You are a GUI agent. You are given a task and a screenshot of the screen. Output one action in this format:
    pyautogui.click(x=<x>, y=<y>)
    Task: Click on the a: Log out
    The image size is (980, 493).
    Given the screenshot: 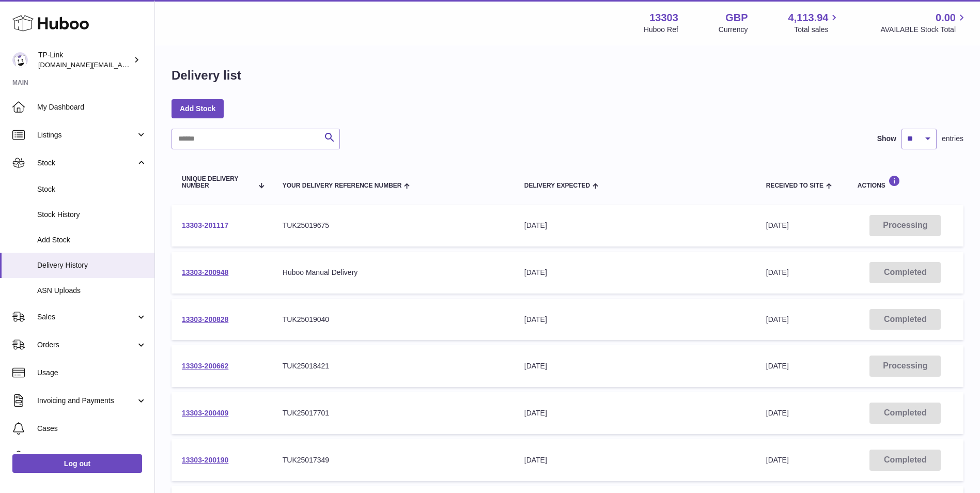 What is the action you would take?
    pyautogui.click(x=77, y=463)
    